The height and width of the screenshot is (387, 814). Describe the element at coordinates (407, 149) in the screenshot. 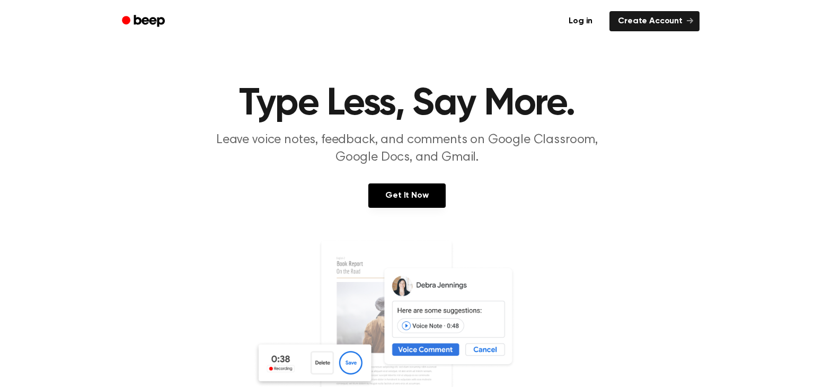

I see `p: Leave voice notes, feedback, and comments on Google Classroom, Google Docs, and Gmail.` at that location.